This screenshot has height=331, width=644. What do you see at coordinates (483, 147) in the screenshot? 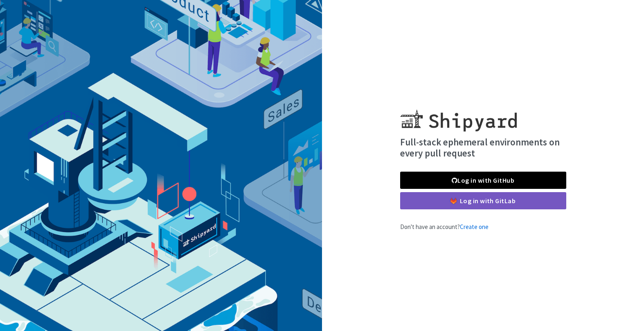
I see `h4: Full-stack ephemeral environments on every pull request` at bounding box center [483, 147].